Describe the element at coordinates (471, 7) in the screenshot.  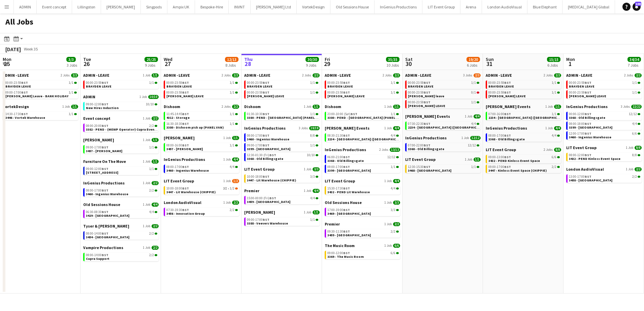
I see `button: Arena` at that location.